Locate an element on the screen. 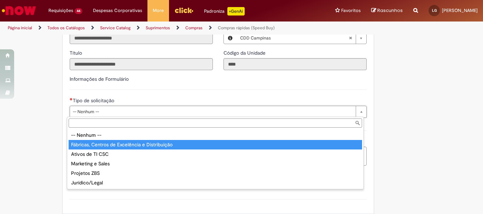  div: Projetos ZBS is located at coordinates (215, 174).